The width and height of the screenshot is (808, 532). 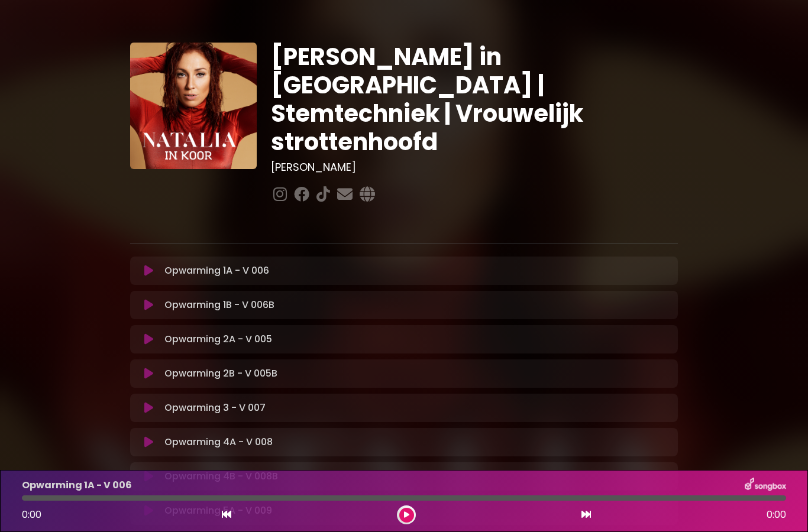 What do you see at coordinates (193, 106) in the screenshot?
I see `img: YTVS25JmS9CLUqXqkEhs` at bounding box center [193, 106].